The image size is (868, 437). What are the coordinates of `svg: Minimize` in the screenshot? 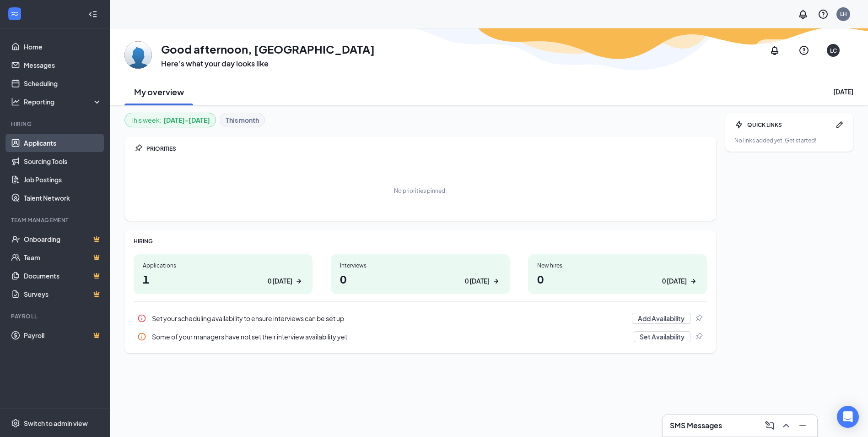 It's located at (803, 426).